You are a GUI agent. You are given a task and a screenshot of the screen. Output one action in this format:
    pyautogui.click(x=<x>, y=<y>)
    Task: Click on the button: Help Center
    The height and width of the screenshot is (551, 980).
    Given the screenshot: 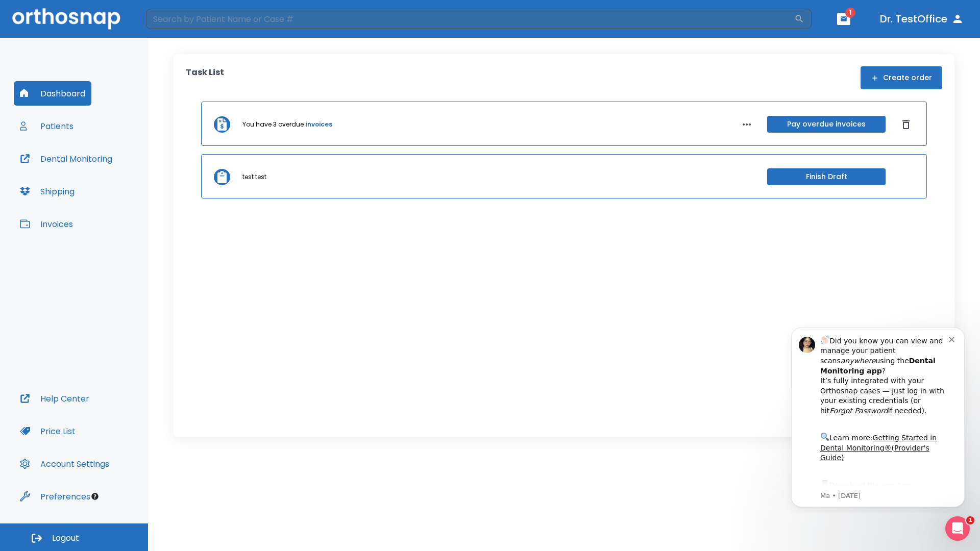 What is the action you would take?
    pyautogui.click(x=55, y=398)
    